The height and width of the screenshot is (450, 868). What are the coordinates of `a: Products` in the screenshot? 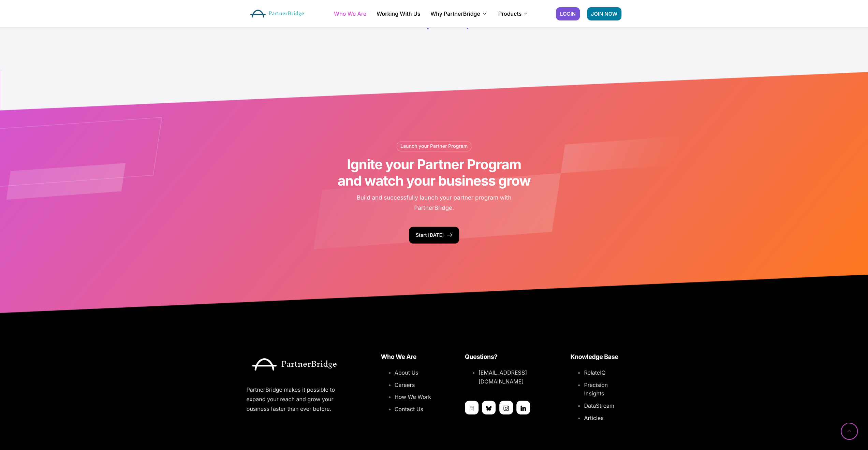 It's located at (514, 14).